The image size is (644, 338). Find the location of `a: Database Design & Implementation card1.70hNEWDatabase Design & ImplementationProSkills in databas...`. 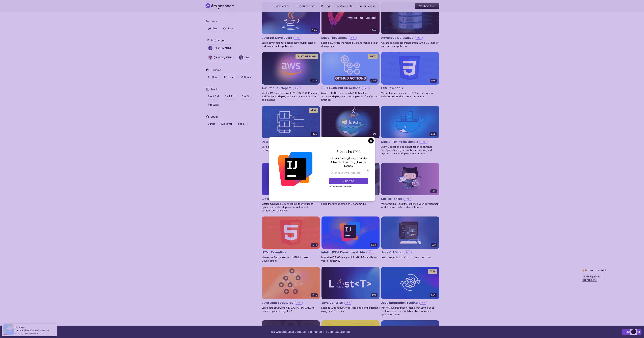

a: Database Design & Implementation card1.70hNEWDatabase Design & ImplementationProSkills in databas... is located at coordinates (291, 129).